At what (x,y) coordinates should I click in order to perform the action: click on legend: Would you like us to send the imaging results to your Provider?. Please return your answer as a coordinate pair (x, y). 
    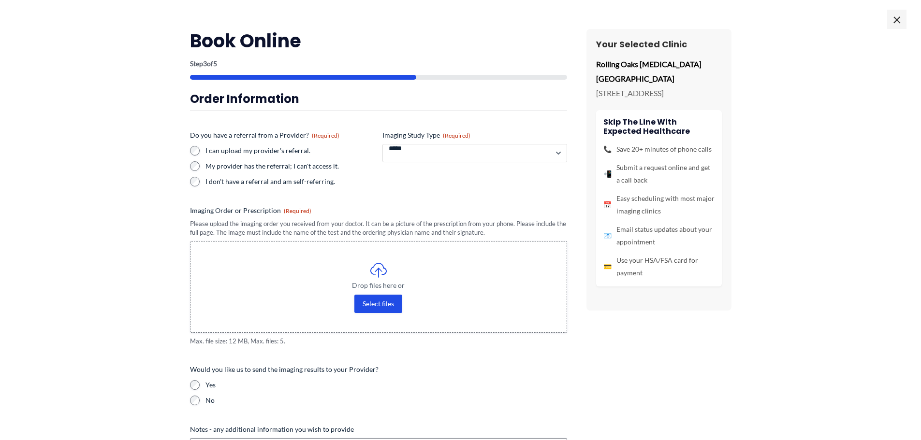
    Looking at the image, I should click on (284, 370).